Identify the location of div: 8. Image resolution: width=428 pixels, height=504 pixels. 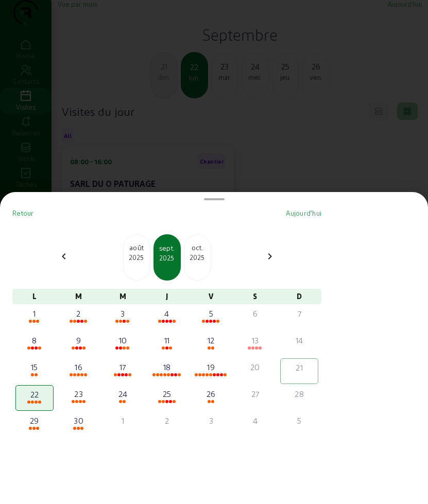
(34, 340).